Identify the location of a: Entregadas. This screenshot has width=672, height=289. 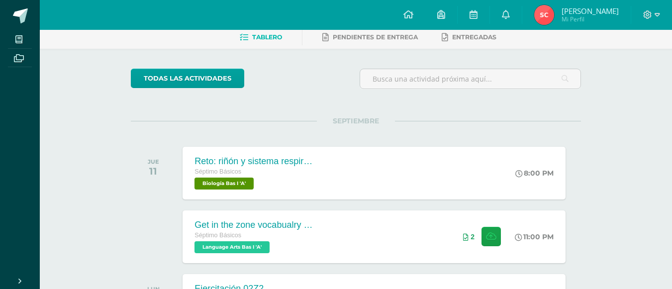
(469, 37).